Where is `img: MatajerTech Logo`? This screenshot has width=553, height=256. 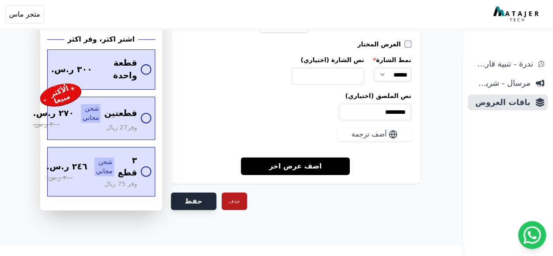
img: MatajerTech Logo is located at coordinates (517, 14).